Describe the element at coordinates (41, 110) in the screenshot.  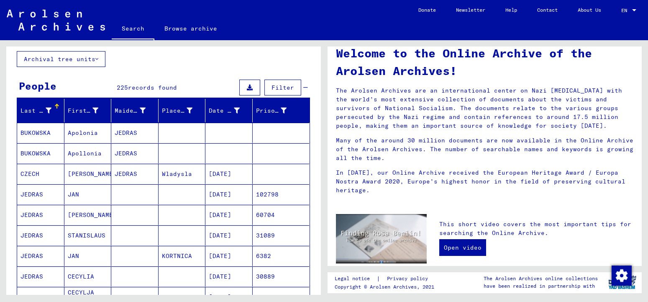
I see `mat-header-cell: Last Name` at that location.